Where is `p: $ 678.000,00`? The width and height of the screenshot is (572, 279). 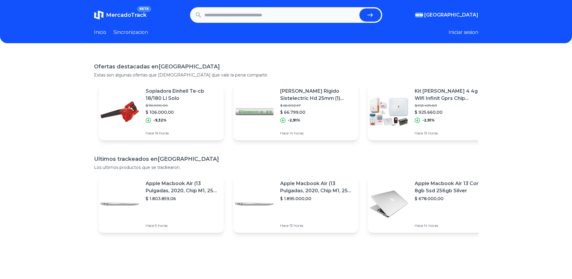 p: $ 678.000,00 is located at coordinates (451, 199).